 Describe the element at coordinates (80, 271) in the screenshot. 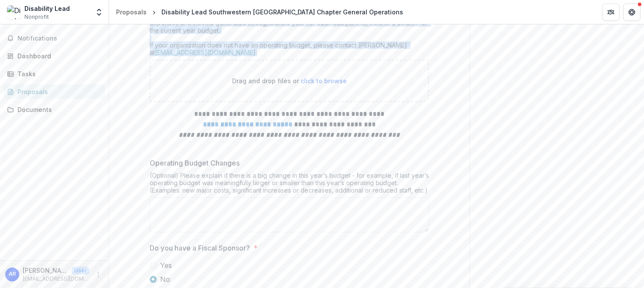

I see `p: User` at that location.